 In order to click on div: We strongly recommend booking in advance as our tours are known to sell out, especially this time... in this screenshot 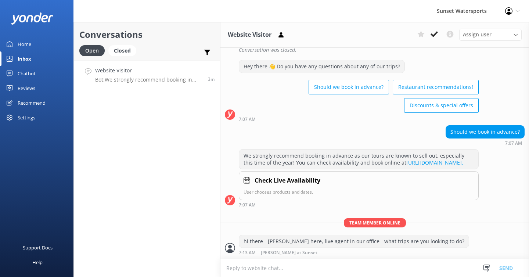, I will do `click(359, 159)`.